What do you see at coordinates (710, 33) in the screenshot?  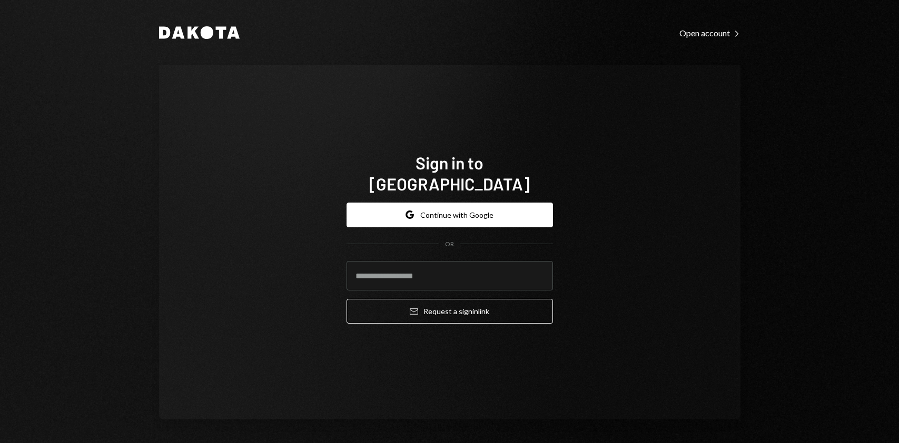 I see `div: Open account` at bounding box center [710, 33].